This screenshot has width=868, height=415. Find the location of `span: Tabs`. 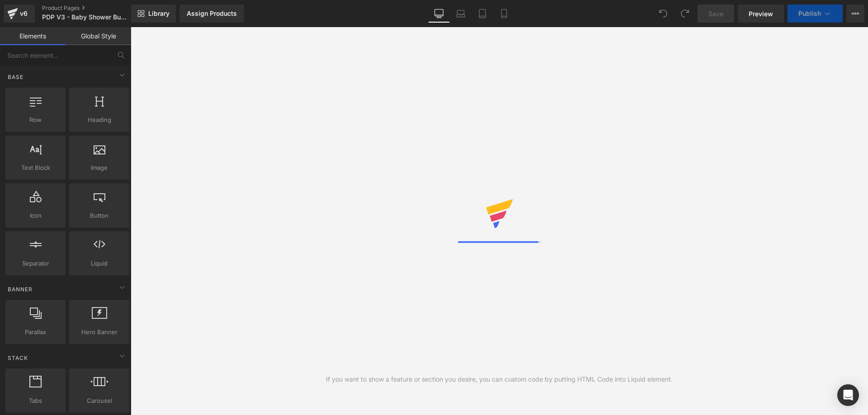

span: Tabs is located at coordinates (35, 401).